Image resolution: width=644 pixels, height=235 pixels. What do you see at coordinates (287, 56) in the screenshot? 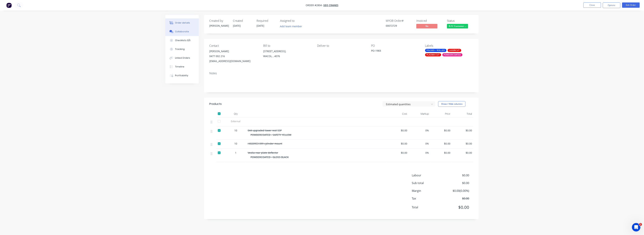
I see `div: WACOL, , 4076` at bounding box center [287, 56].